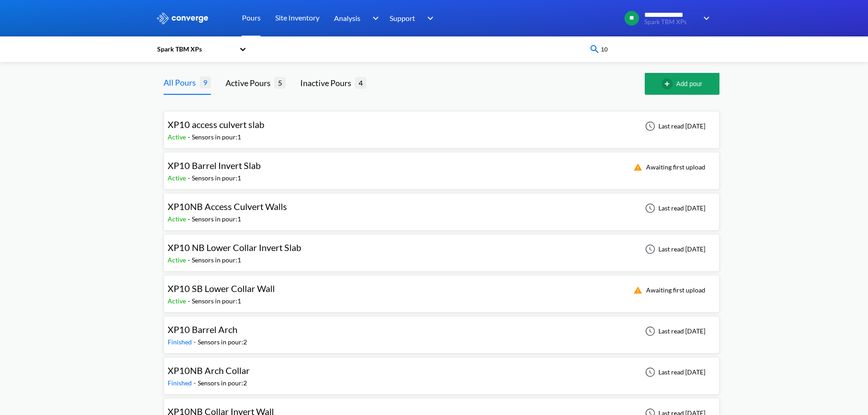  What do you see at coordinates (655, 49) in the screenshot?
I see `input: Type your pour name` at bounding box center [655, 49].